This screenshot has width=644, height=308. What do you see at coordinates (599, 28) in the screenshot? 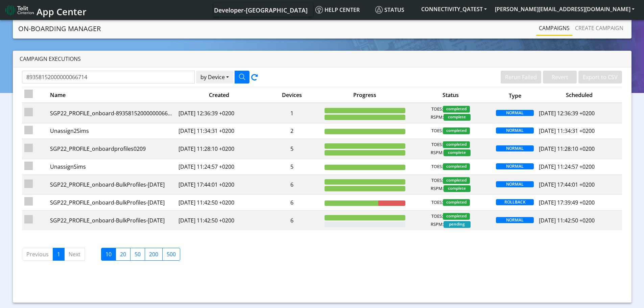
I see `a: Create campaign` at bounding box center [599, 28].